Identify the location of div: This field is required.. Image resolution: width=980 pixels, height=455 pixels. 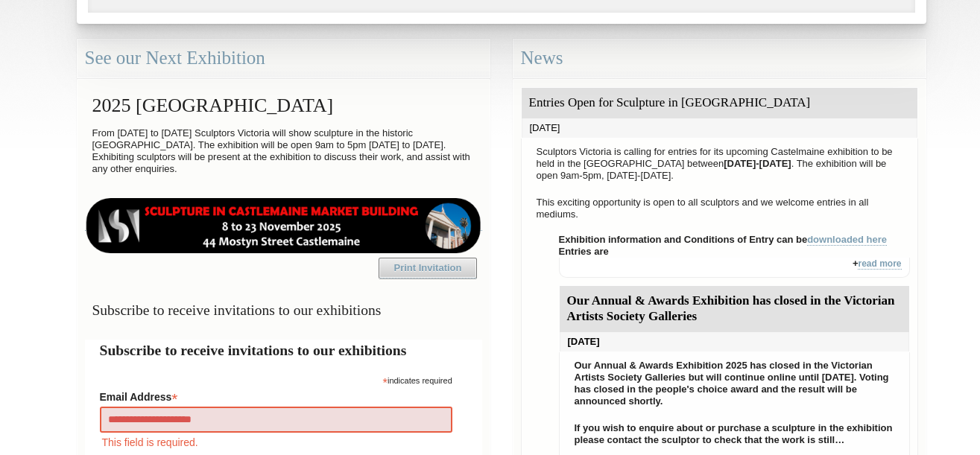
(276, 443).